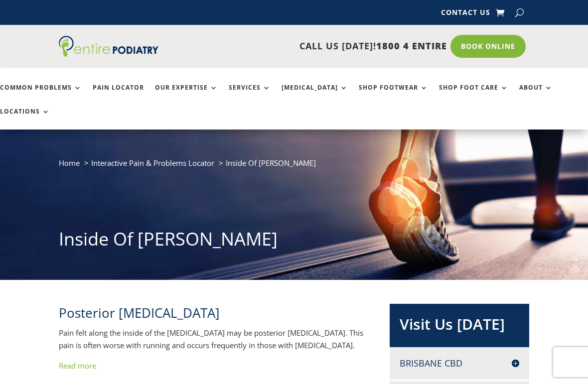  I want to click on span: 1800 4 ENTIRE, so click(412, 46).